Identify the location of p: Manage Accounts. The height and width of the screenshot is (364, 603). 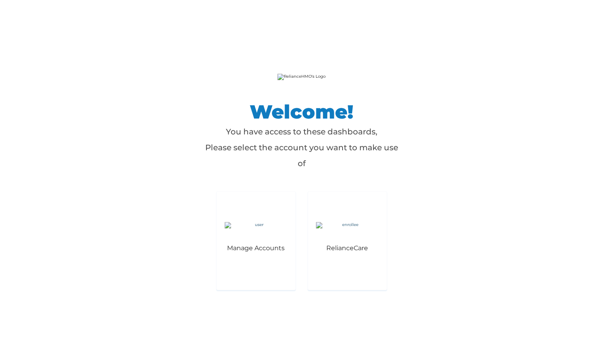
(256, 248).